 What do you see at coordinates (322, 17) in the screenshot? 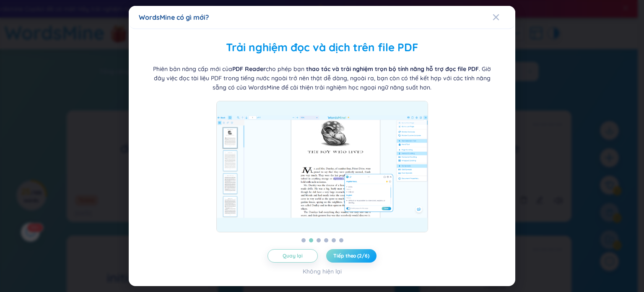
I see `div: WordsMine có gì mới?` at bounding box center [322, 17].